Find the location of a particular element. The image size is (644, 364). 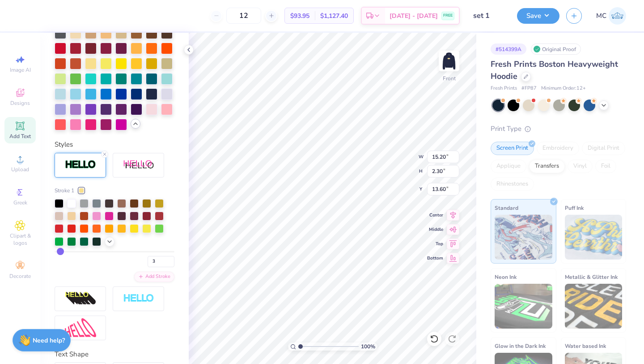

img: 3d Illusion is located at coordinates (80, 298).